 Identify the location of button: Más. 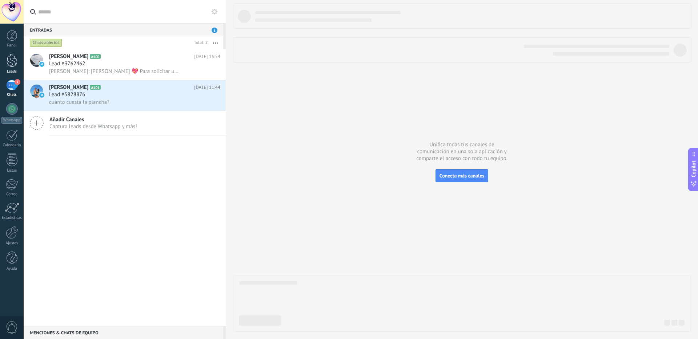
(215, 43).